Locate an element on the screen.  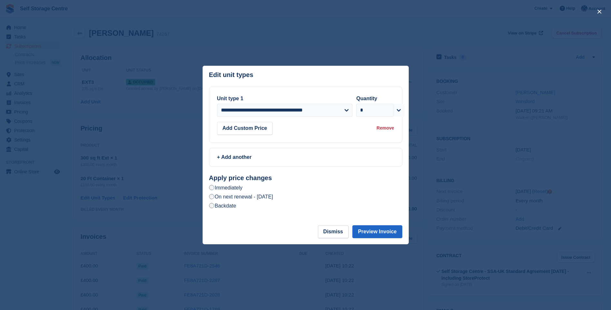
button: close is located at coordinates (599, 12).